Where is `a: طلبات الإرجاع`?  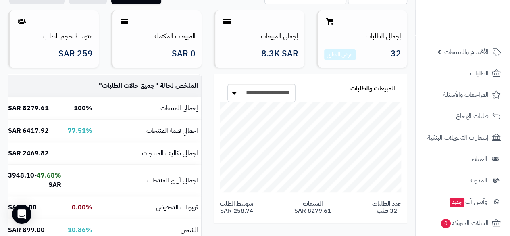 a: طلبات الإرجاع is located at coordinates (462, 116).